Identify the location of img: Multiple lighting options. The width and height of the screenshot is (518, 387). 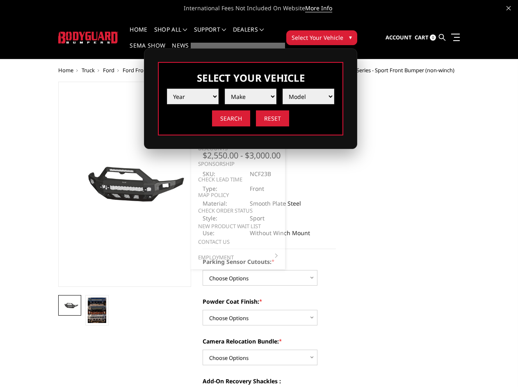
(97, 310).